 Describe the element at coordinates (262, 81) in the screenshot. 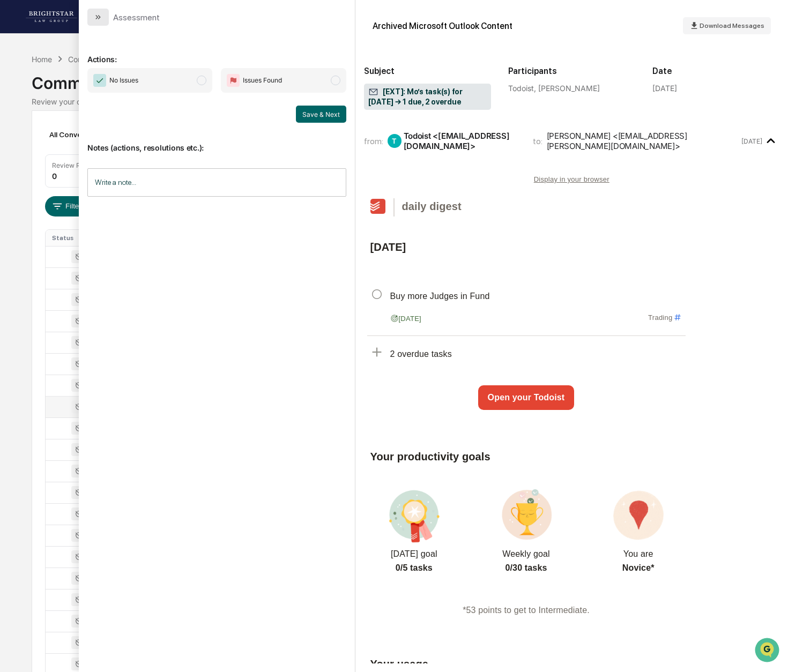

I see `span: Issues Found` at that location.